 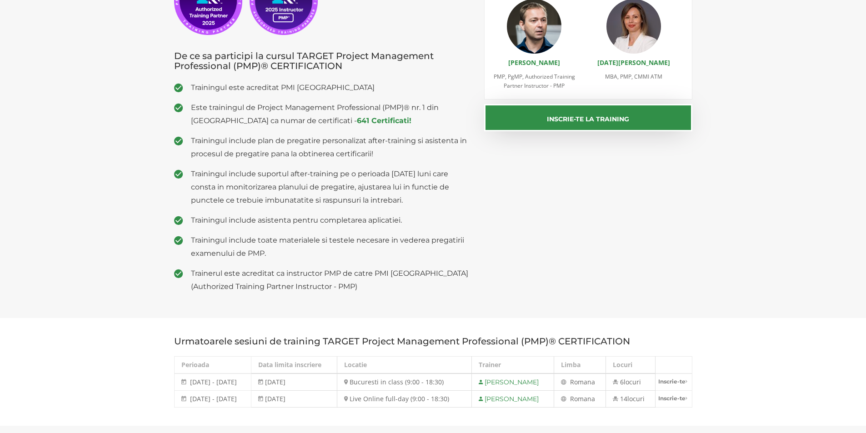 What do you see at coordinates (580, 366) in the screenshot?
I see `th: Limba` at bounding box center [580, 366].